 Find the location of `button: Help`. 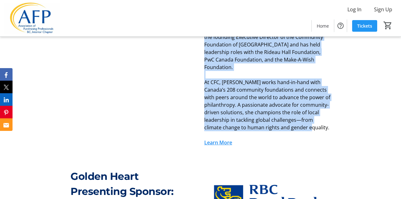

button: Help is located at coordinates (341, 26).